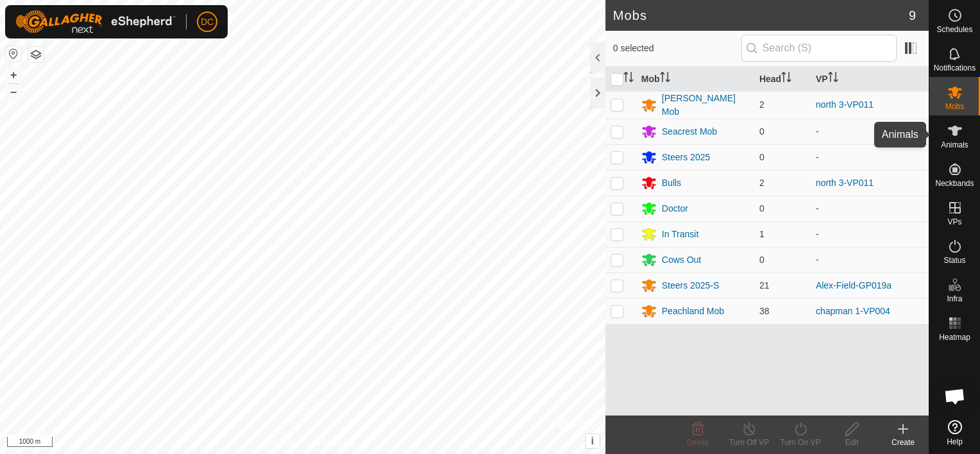 The width and height of the screenshot is (980, 454). What do you see at coordinates (681, 260) in the screenshot?
I see `div: Cows Out` at bounding box center [681, 260].